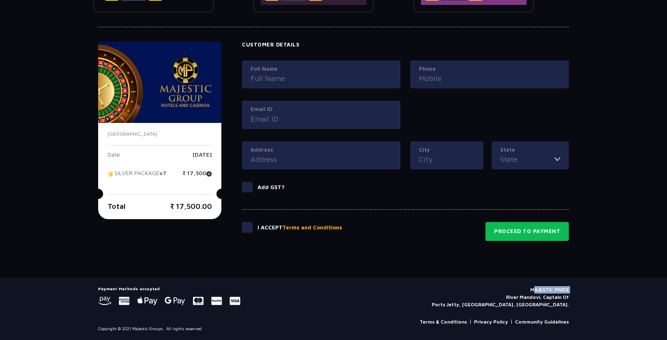 The width and height of the screenshot is (667, 340). Describe the element at coordinates (558, 159) in the screenshot. I see `img: toggler icon` at that location.